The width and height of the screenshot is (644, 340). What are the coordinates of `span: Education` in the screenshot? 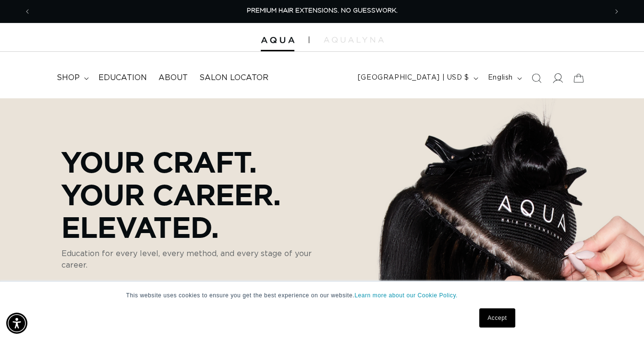 It's located at (123, 78).